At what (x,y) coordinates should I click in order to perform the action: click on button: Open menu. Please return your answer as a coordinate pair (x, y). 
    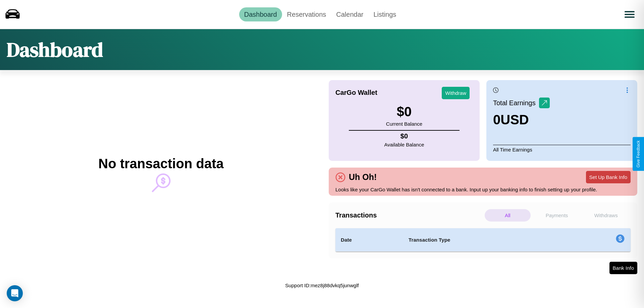
    Looking at the image, I should click on (629, 15).